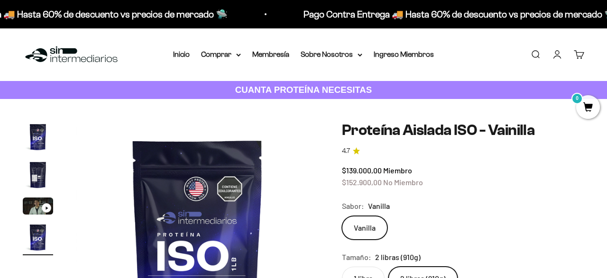 Image resolution: width=607 pixels, height=278 pixels. I want to click on span: No Miembro, so click(403, 182).